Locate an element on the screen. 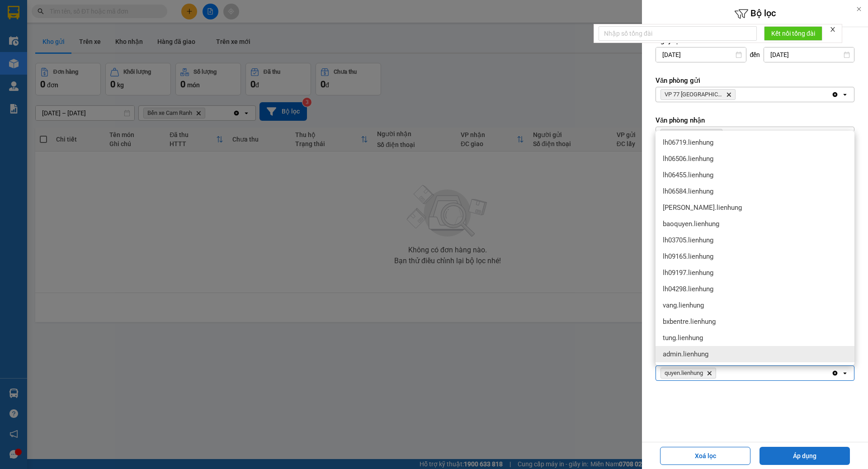 Image resolution: width=868 pixels, height=469 pixels. span: lh04298.lienhung is located at coordinates (688, 289).